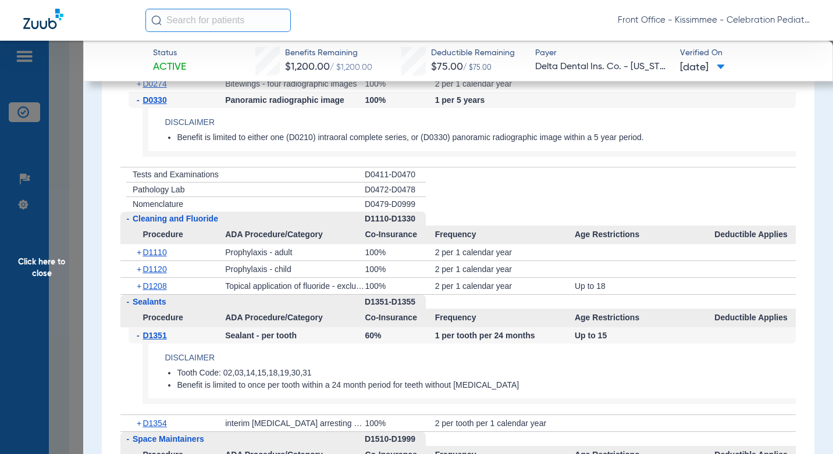 This screenshot has width=833, height=454. Describe the element at coordinates (486, 373) in the screenshot. I see `li: Tooth Code: 02,03,14,15,18,19,30,31` at that location.